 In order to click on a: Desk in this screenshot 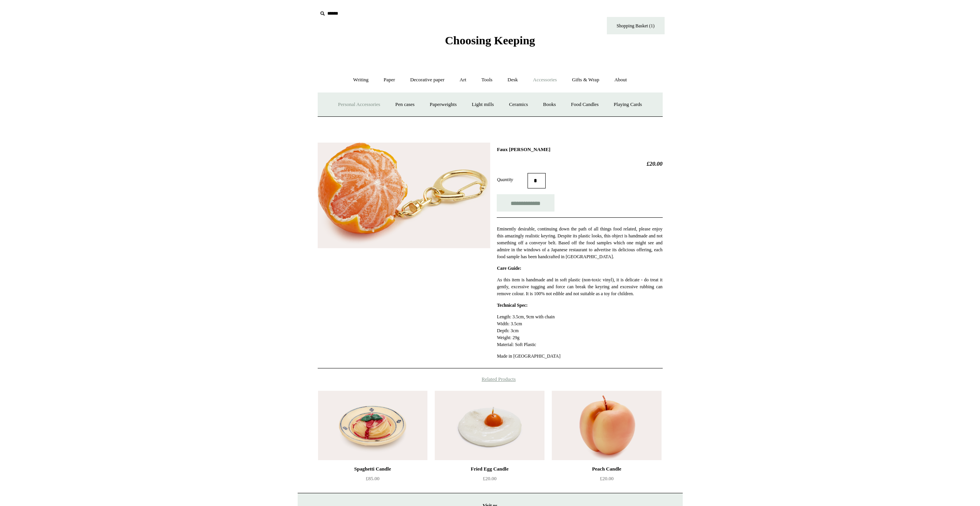, I will do `click(512, 80)`.